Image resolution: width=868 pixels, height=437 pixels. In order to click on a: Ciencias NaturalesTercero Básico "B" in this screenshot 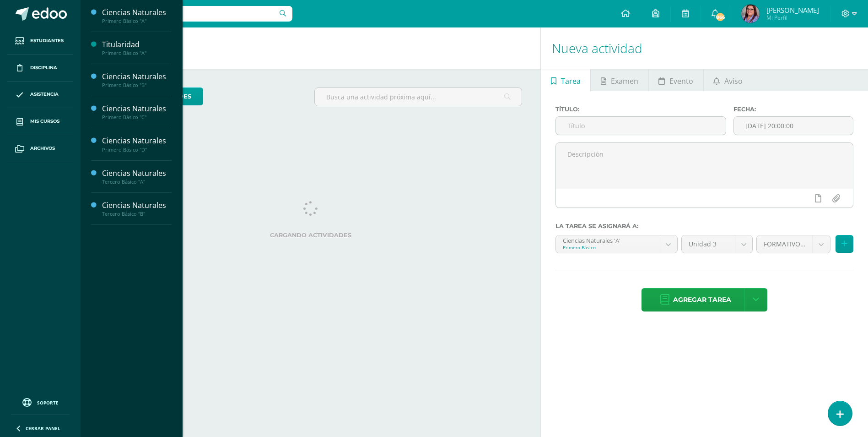, I will do `click(137, 208)`.